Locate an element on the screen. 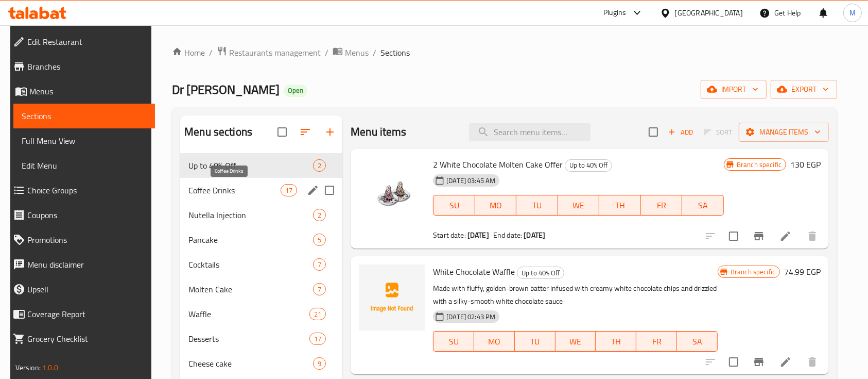  span: Cocktails is located at coordinates (251, 264).